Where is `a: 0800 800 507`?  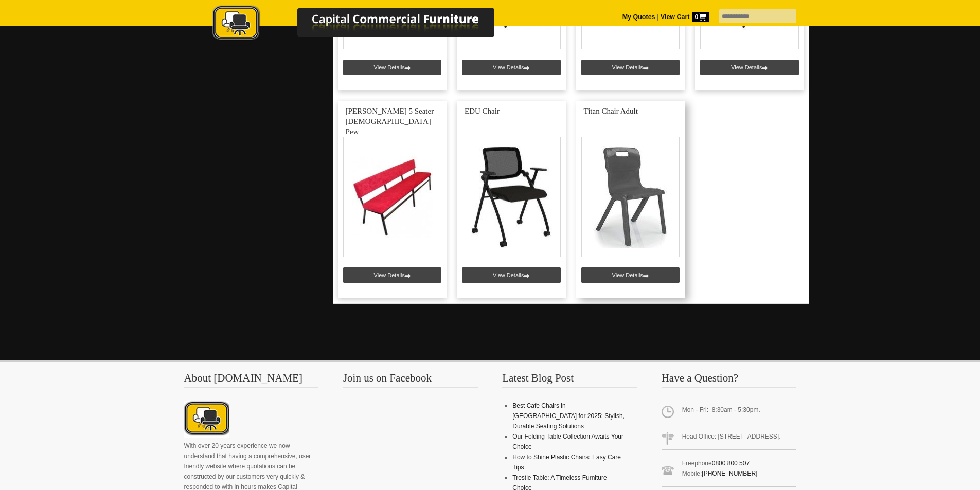
a: 0800 800 507 is located at coordinates (731, 463).